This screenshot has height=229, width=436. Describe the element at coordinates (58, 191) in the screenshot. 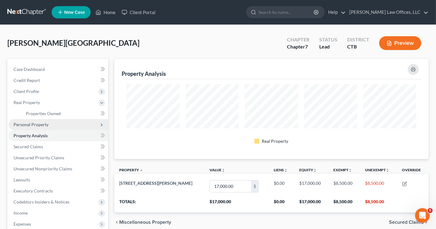

I see `a: Executory Contracts` at that location.